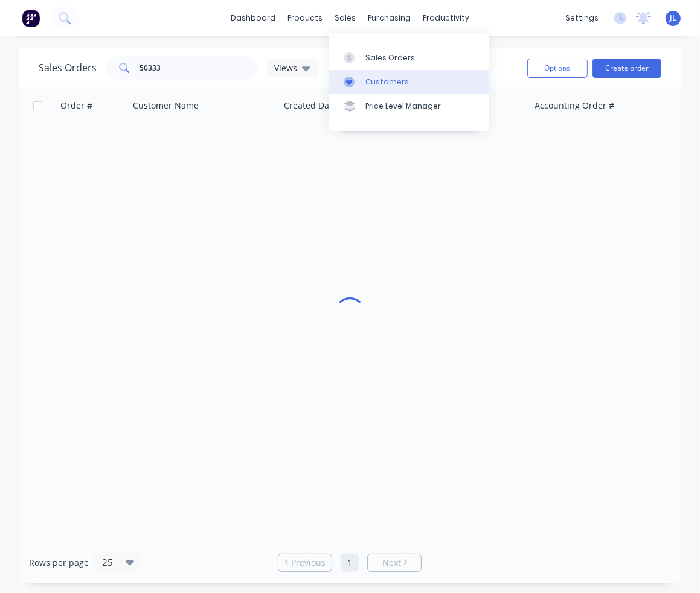 The width and height of the screenshot is (700, 593). Describe the element at coordinates (198, 68) in the screenshot. I see `input: Search...` at that location.